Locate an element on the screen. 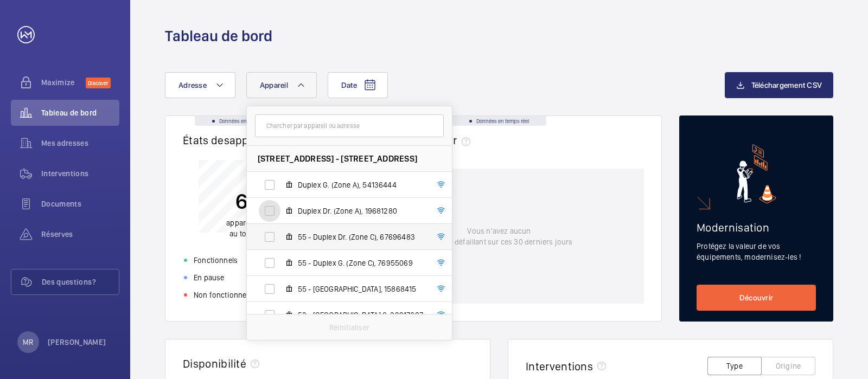 Image resolution: width=868 pixels, height=379 pixels. p: 6 is located at coordinates (242, 201).